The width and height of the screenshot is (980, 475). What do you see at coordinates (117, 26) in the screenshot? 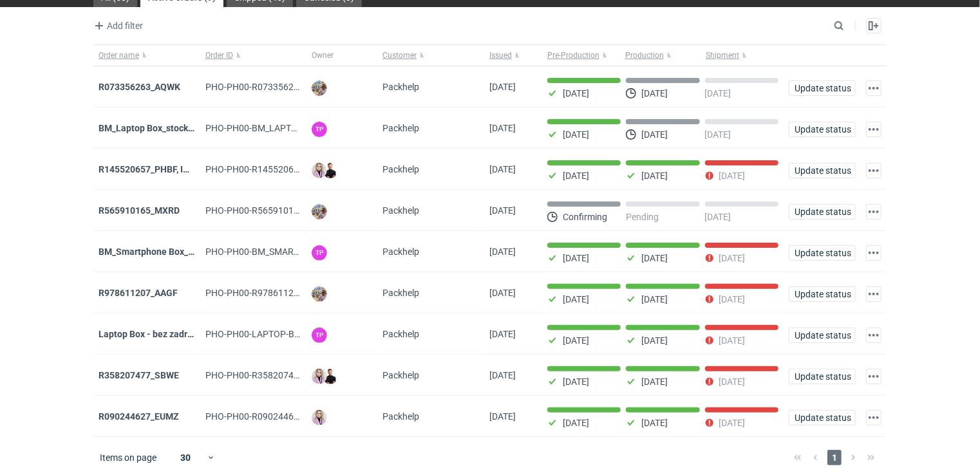
I see `button: Add filter` at bounding box center [117, 26].